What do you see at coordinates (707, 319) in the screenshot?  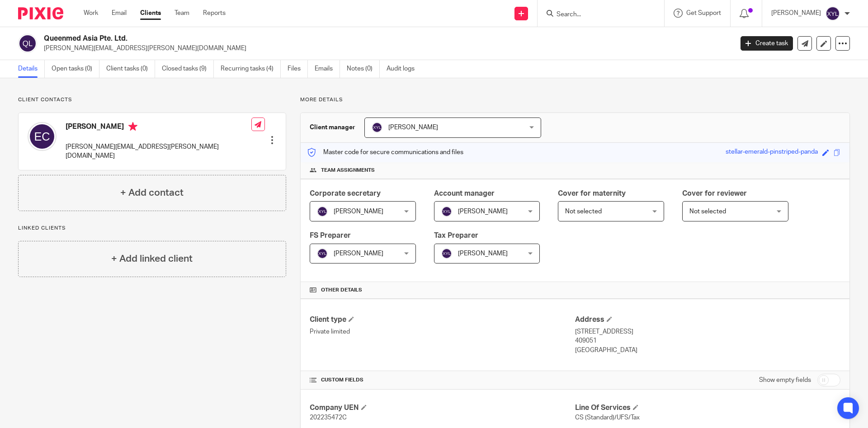 I see `h4: Address` at bounding box center [707, 319].